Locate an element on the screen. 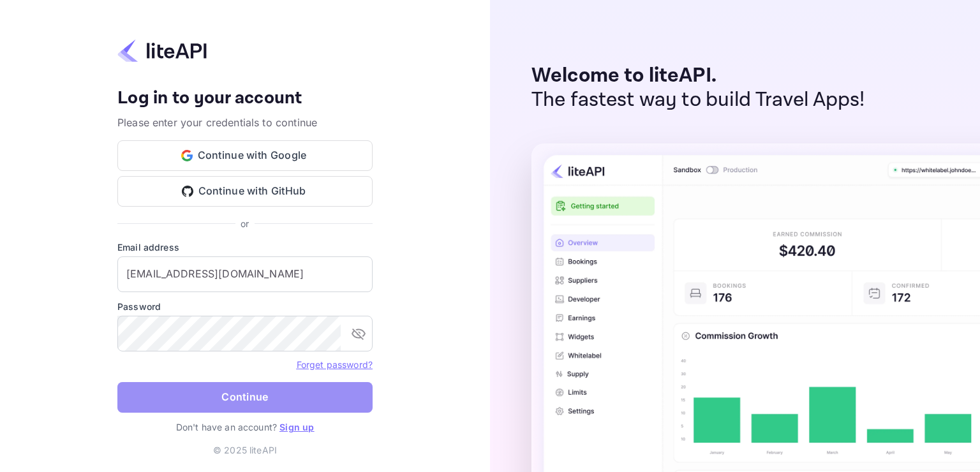 Image resolution: width=980 pixels, height=472 pixels. p: or is located at coordinates (244, 223).